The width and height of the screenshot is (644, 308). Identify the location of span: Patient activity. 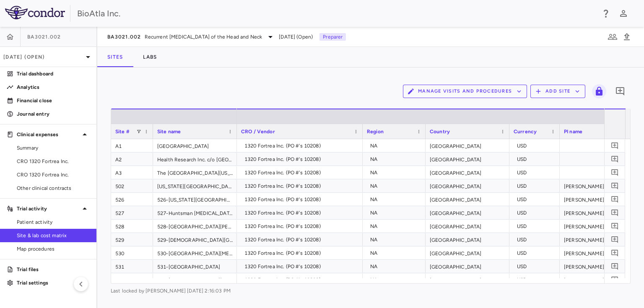
(53, 222).